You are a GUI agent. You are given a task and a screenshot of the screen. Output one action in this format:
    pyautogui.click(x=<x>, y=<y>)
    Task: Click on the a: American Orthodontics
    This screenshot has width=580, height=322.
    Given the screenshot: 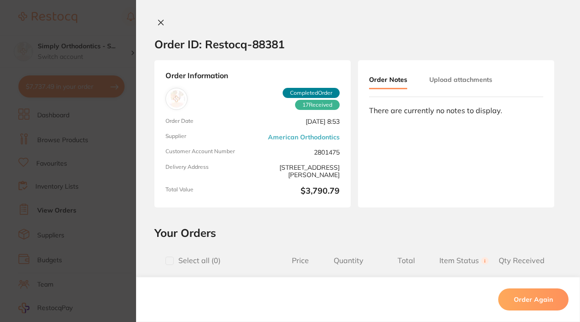 What is the action you would take?
    pyautogui.click(x=304, y=137)
    